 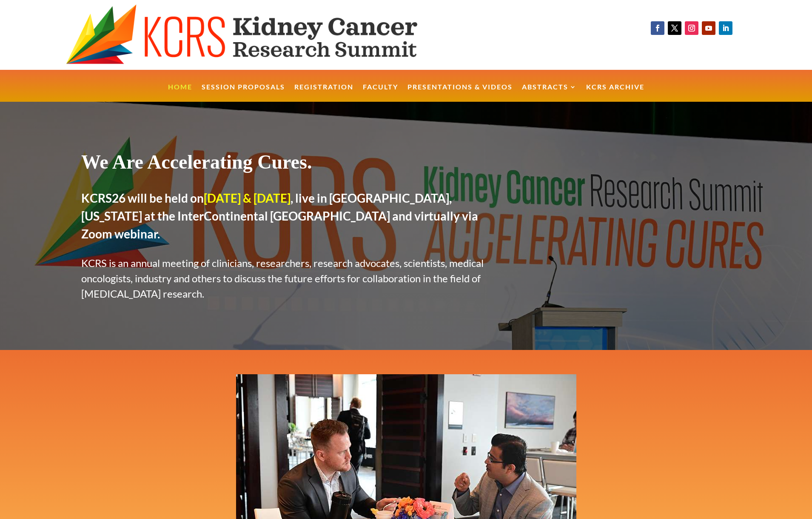 What do you see at coordinates (675, 28) in the screenshot?
I see `a: Follow on X` at bounding box center [675, 28].